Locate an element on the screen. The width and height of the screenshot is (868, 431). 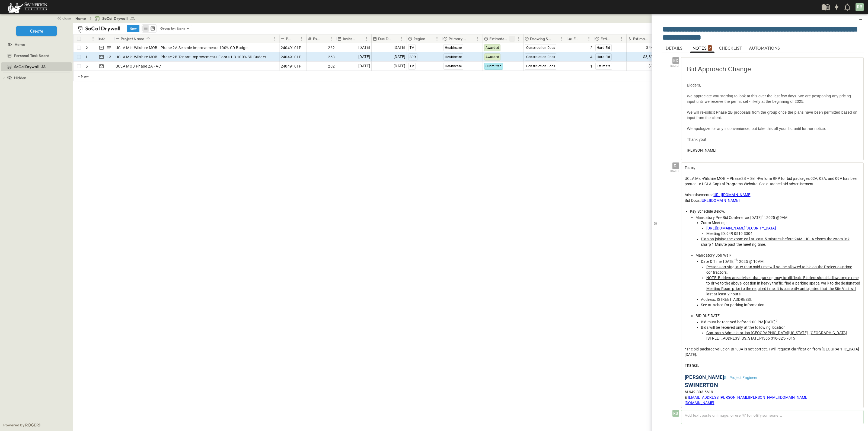
span: UCLA Mid-Wilshire MOB – Phase 2B – Self-Perform RFP for bid packages 02A, 03A, and 09A has been p... is located at coordinates (771, 181).